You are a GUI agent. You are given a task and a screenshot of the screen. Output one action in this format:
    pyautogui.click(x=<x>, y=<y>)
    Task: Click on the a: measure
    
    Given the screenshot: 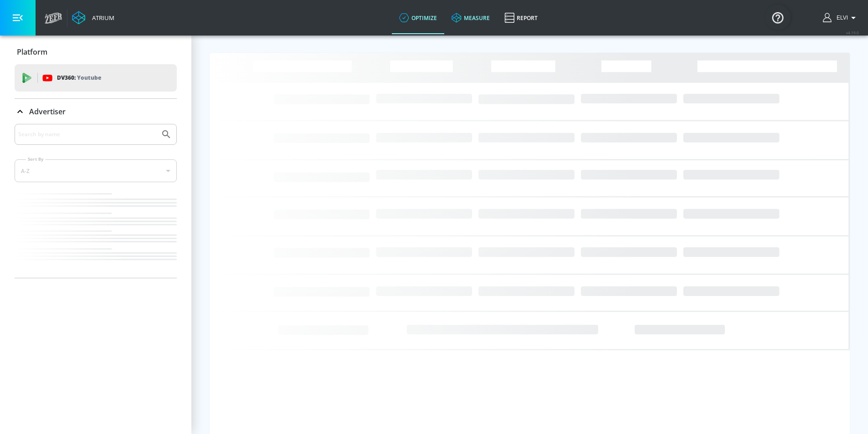 What is the action you would take?
    pyautogui.click(x=471, y=17)
    